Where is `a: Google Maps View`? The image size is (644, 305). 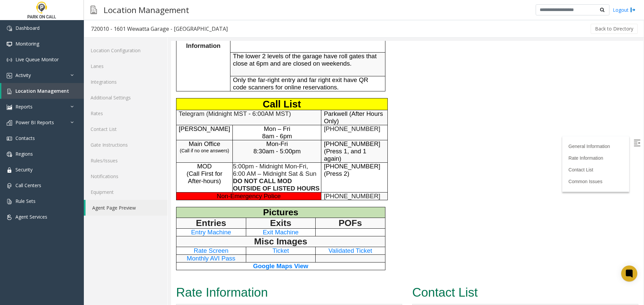 a: Google Maps View is located at coordinates (110, 225).